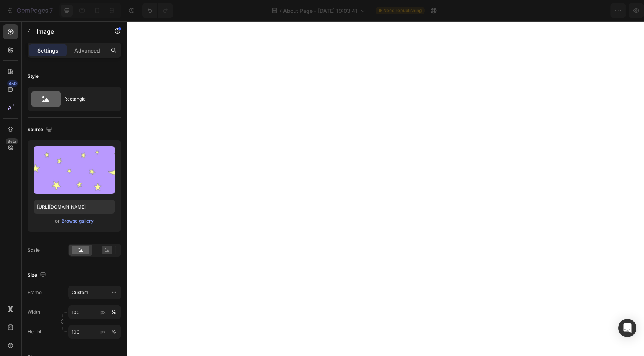  Describe the element at coordinates (95, 292) in the screenshot. I see `button: Custom` at that location.